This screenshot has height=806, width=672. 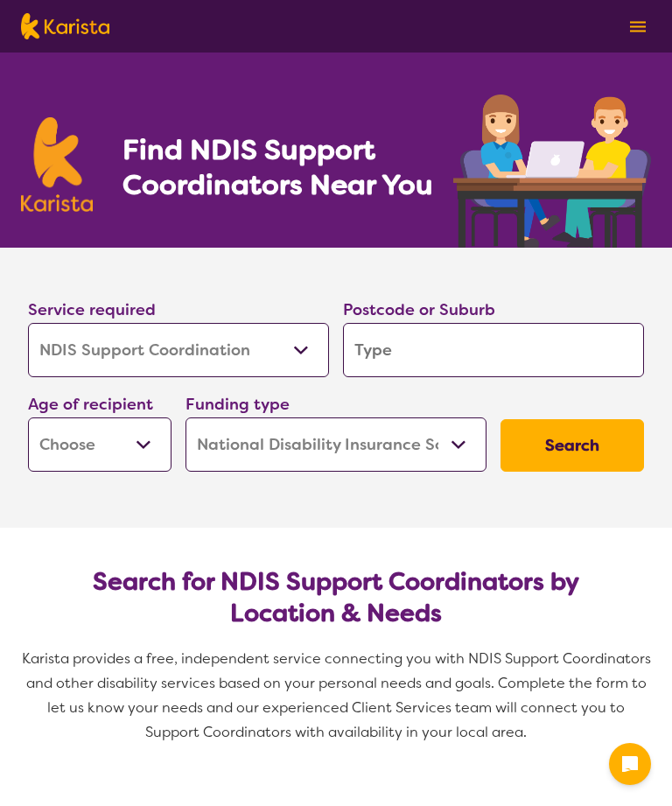 I want to click on label: Postcode or Suburb, so click(x=419, y=310).